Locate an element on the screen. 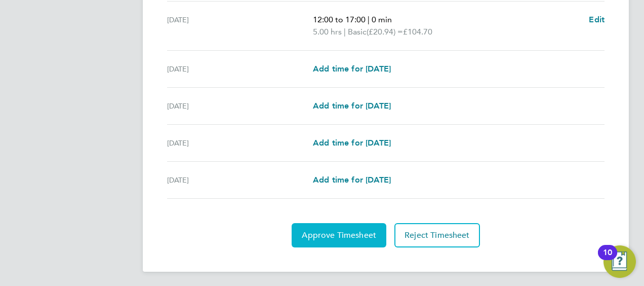 Image resolution: width=644 pixels, height=286 pixels. span: Reject Timesheet is located at coordinates (437, 235).